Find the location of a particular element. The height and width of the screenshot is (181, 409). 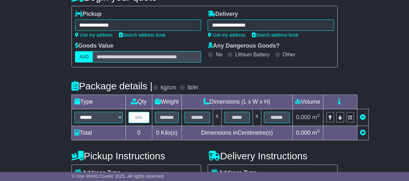

span: © One World Courier 2025. All rights reserved. is located at coordinates (118, 176).